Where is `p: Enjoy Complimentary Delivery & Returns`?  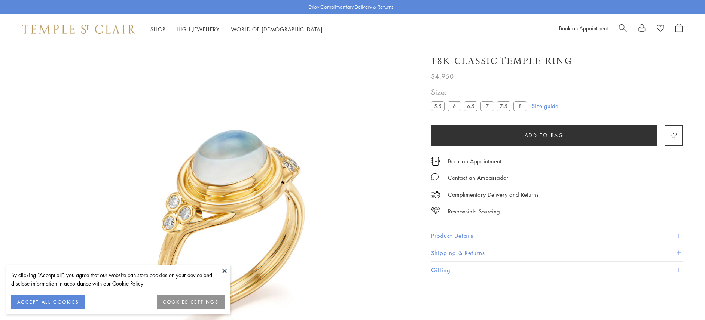 p: Enjoy Complimentary Delivery & Returns is located at coordinates (350, 7).